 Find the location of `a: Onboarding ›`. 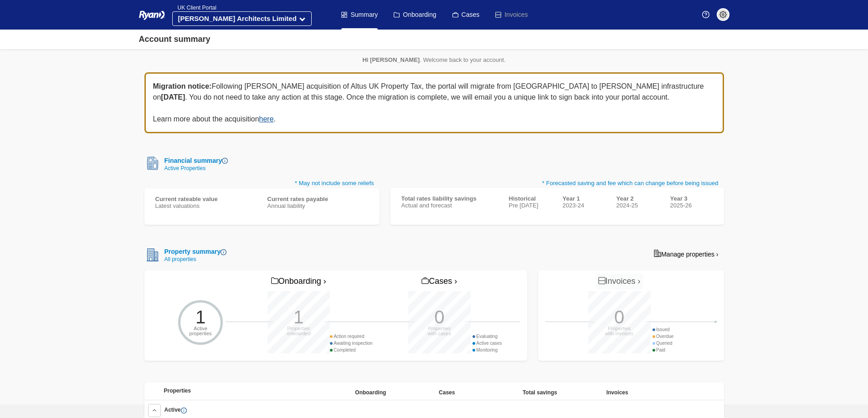

a: Onboarding › is located at coordinates (299, 282).